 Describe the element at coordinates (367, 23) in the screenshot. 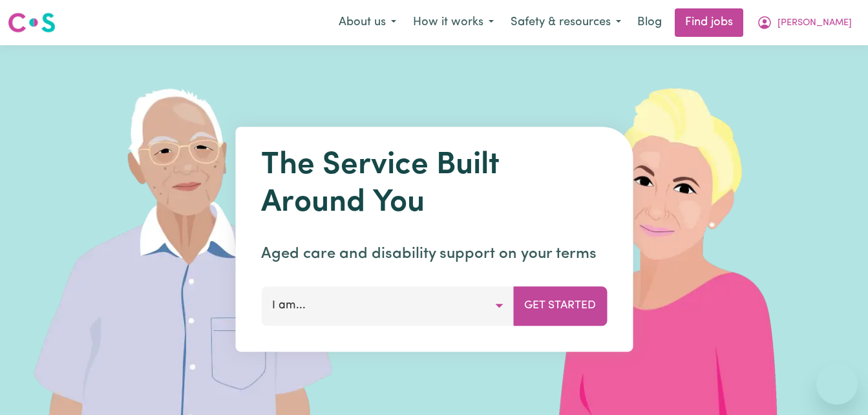

I see `button: About us` at that location.